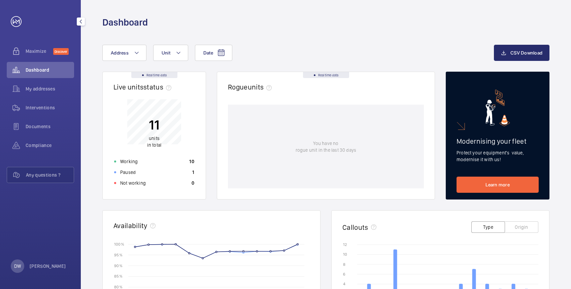 Image resolution: width=571 pixels, height=289 pixels. I want to click on span: status, so click(159, 87).